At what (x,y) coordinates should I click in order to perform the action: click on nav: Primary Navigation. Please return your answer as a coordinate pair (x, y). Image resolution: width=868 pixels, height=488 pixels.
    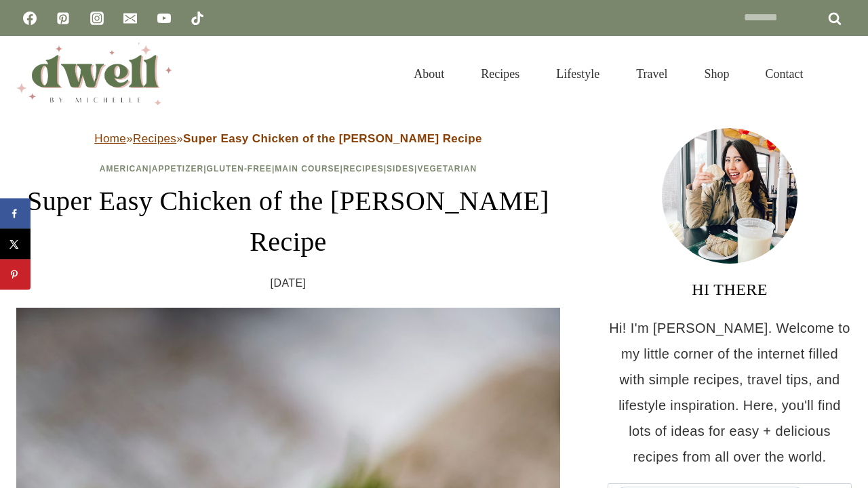
    Looking at the image, I should click on (609, 74).